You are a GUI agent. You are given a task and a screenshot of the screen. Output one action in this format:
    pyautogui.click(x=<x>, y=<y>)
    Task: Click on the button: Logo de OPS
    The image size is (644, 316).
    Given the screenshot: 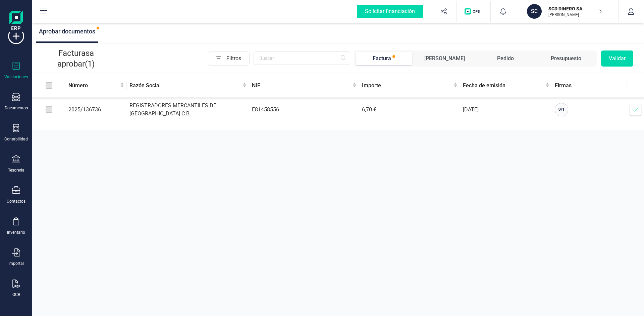 What is the action you would take?
    pyautogui.click(x=473, y=11)
    